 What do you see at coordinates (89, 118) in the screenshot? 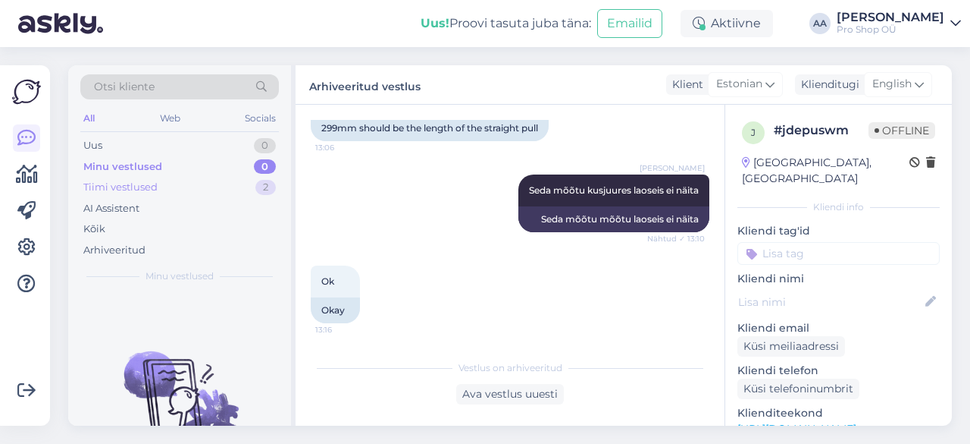
I see `div: All` at bounding box center [89, 118].